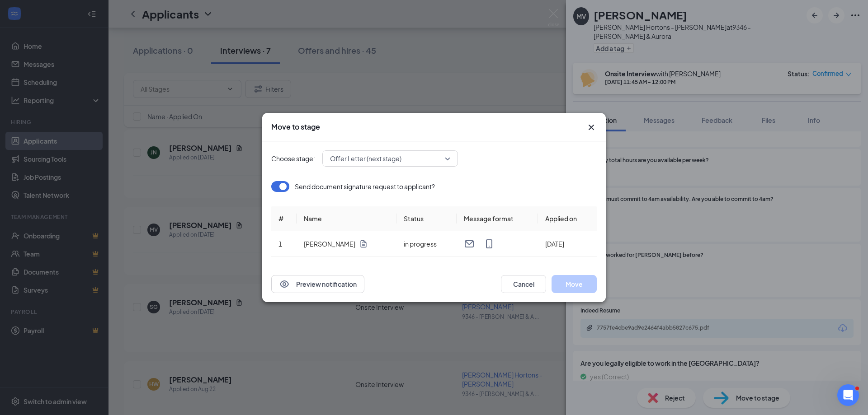  Describe the element at coordinates (365, 159) in the screenshot. I see `span: Offer Letter (next stage)` at that location.